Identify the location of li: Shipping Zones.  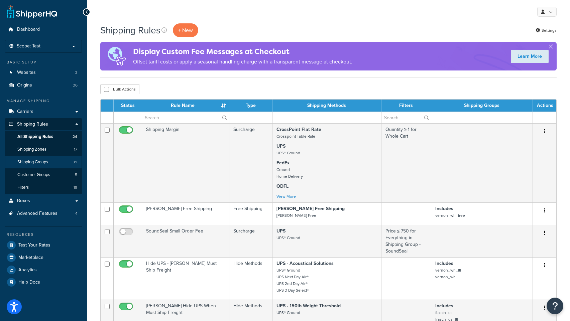
(43, 149).